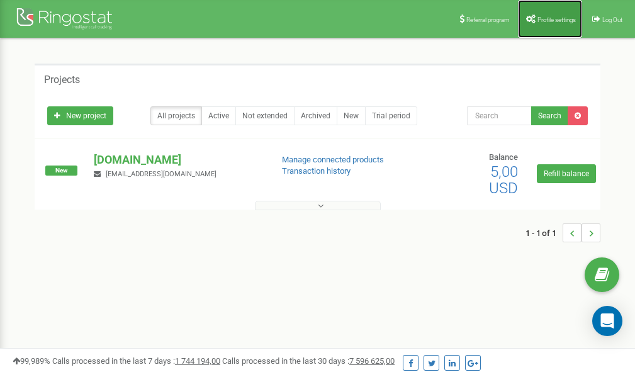 The height and width of the screenshot is (377, 635). Describe the element at coordinates (612, 20) in the screenshot. I see `span: Log Out` at that location.